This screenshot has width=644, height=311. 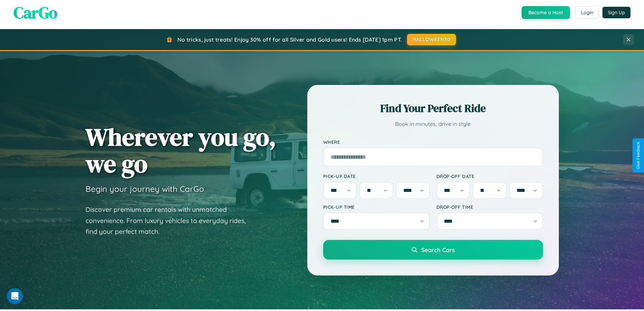 I want to click on label: Where, so click(x=433, y=142).